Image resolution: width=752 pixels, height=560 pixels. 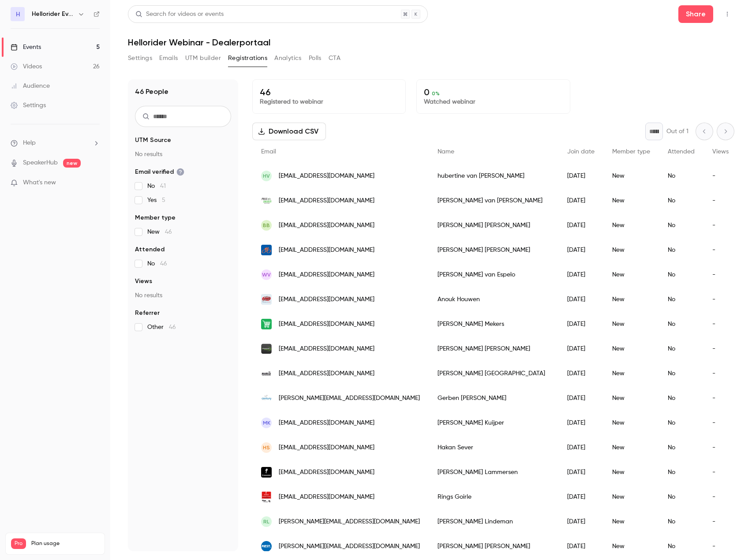 What do you see at coordinates (147, 313) in the screenshot?
I see `span: Referrer` at bounding box center [147, 313].